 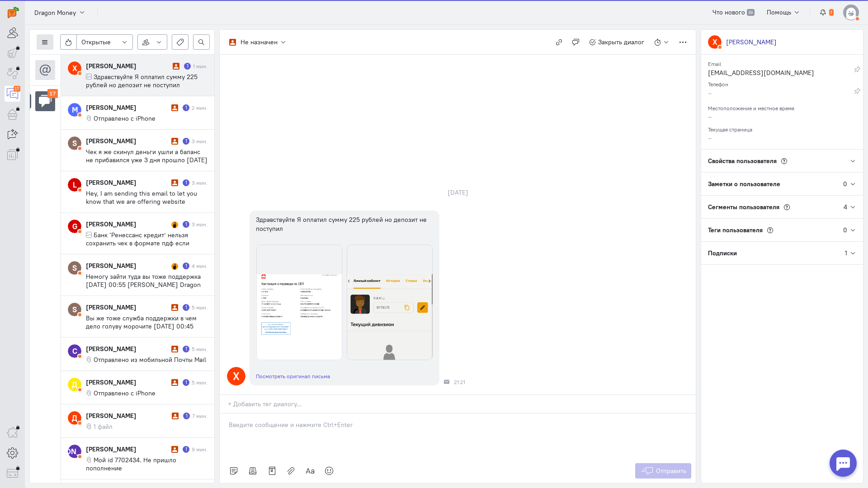 I want to click on span: Hey, I am sending this email to let you know that we are offering website design, development, Re..., so click(x=143, y=222).